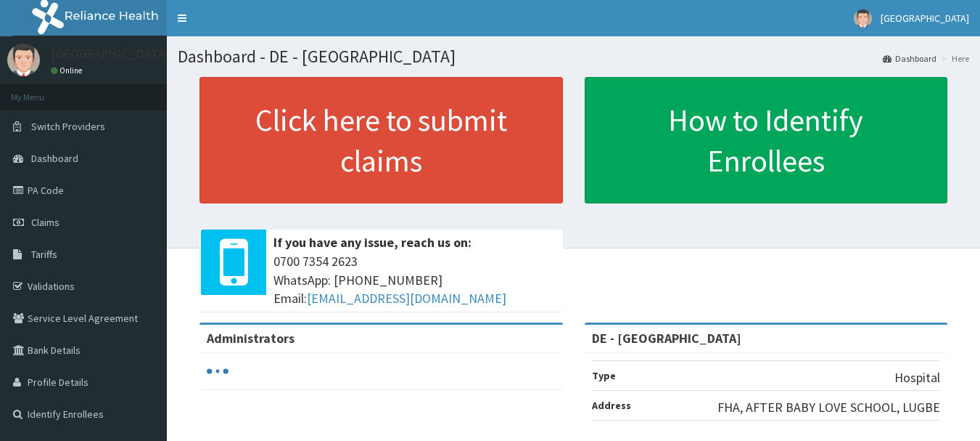  Describe the element at coordinates (218, 371) in the screenshot. I see `svg: audio-loading` at that location.